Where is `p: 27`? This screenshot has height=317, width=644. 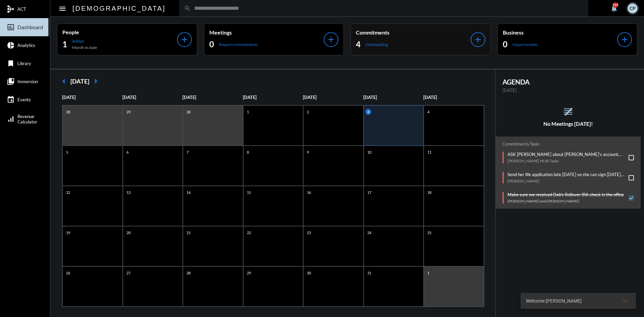 p: 27 is located at coordinates (128, 272).